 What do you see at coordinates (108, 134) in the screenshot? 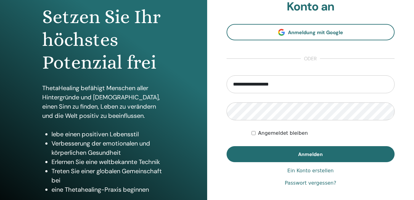
I see `li: lebe einen positiven Lebensstil` at bounding box center [108, 134].